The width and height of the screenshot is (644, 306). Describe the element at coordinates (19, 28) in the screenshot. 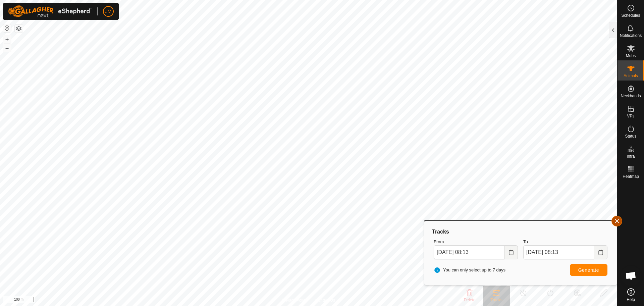

I see `button: Map Layers` at that location.